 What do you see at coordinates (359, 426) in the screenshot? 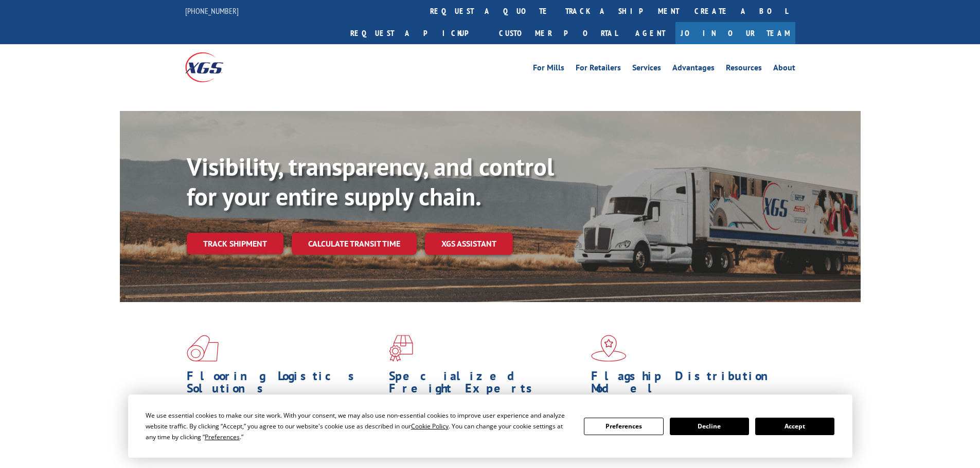
I see `div: We use essential cookies to make our site work. With your consent, we may also use non-essential ...` at bounding box center [359, 426].